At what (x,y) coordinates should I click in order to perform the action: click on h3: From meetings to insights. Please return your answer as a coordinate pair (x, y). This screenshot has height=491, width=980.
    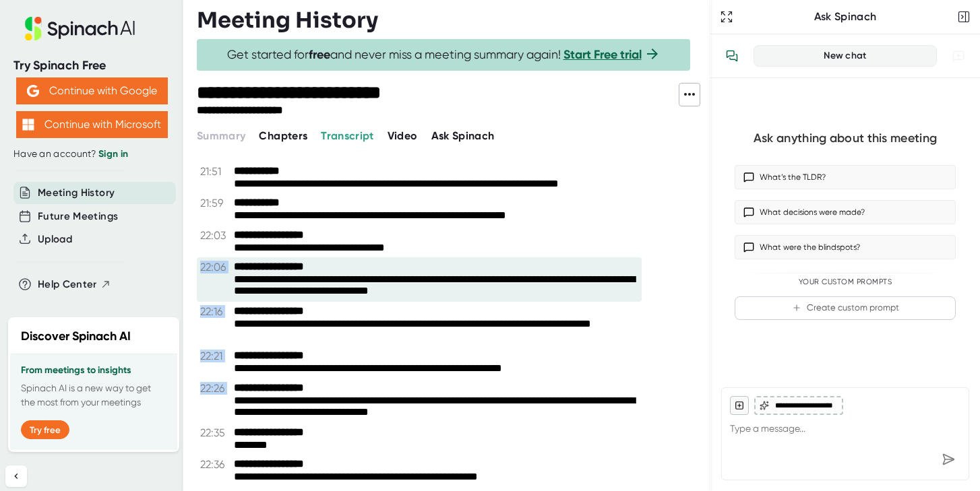
    Looking at the image, I should click on (94, 371).